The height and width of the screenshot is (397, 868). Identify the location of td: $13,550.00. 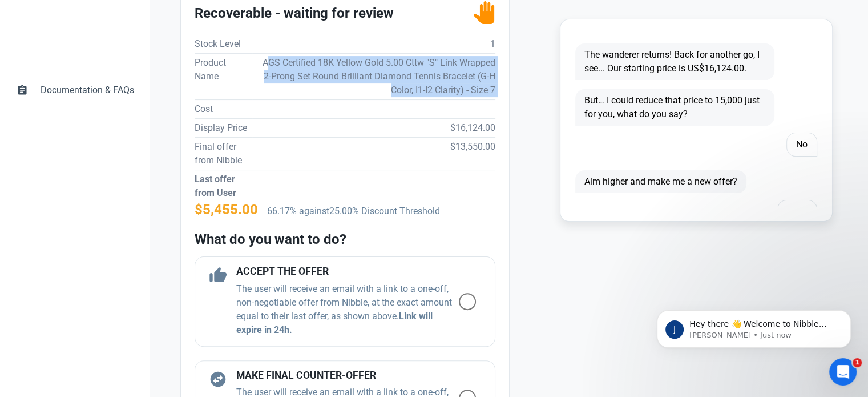
(374, 153).